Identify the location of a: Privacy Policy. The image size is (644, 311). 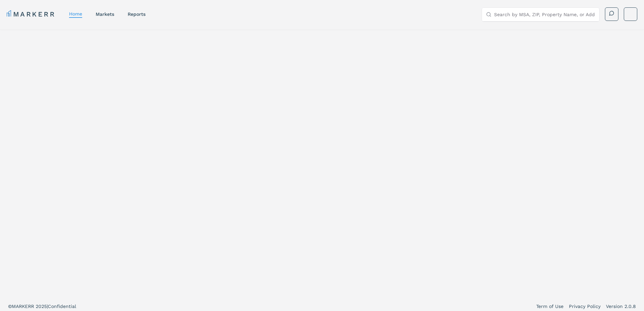
(584, 306).